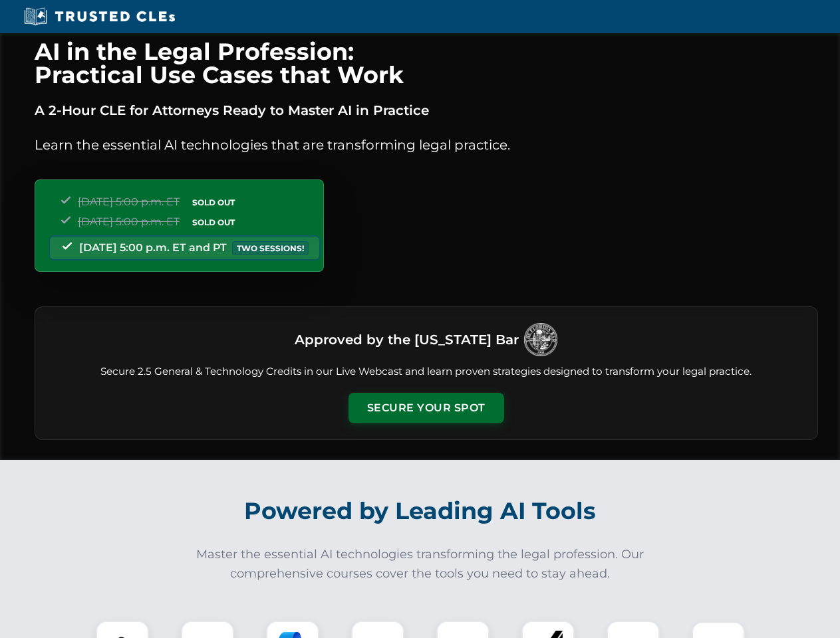  What do you see at coordinates (426, 408) in the screenshot?
I see `button: Secure Your Spot` at bounding box center [426, 408].